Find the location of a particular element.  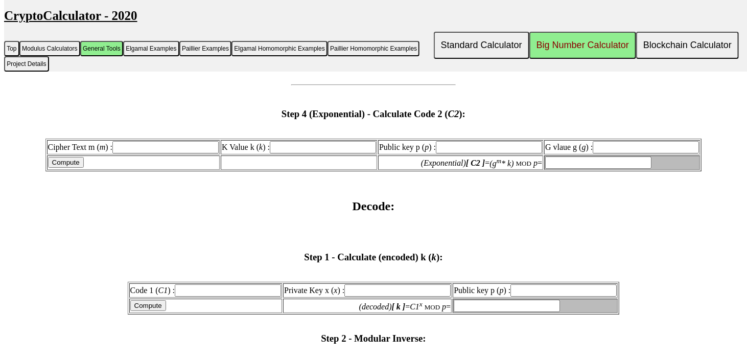

i: [ C2 ] is located at coordinates (475, 163).